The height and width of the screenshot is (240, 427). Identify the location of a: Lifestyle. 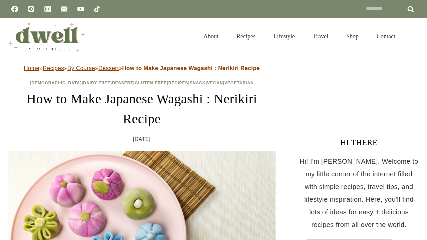
(284, 36).